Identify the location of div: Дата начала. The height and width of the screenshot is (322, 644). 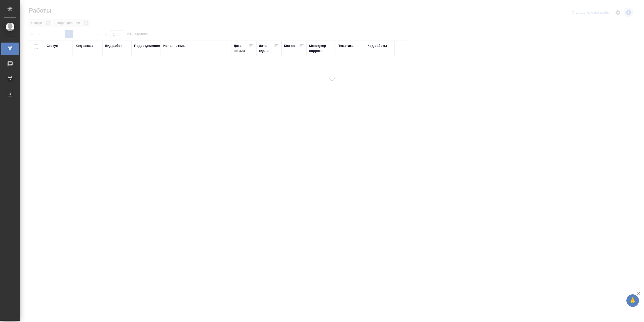
(242, 48).